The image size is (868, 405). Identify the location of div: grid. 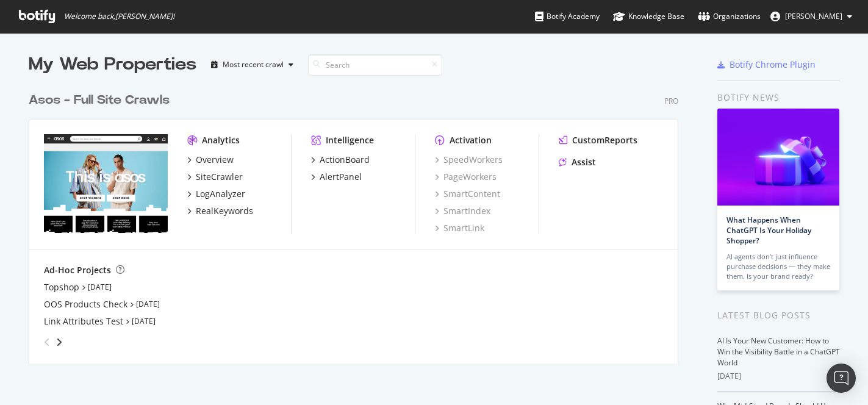
(358, 220).